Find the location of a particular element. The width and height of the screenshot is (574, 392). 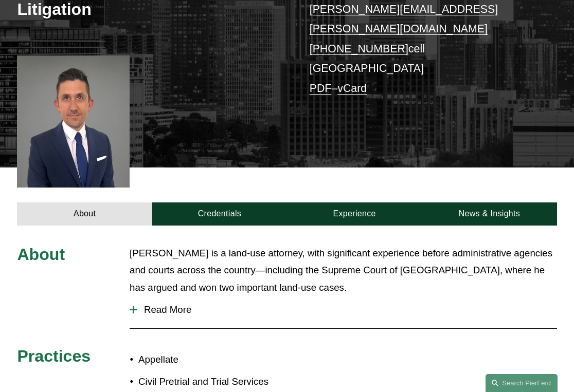

a: Search this site is located at coordinates (521, 383).